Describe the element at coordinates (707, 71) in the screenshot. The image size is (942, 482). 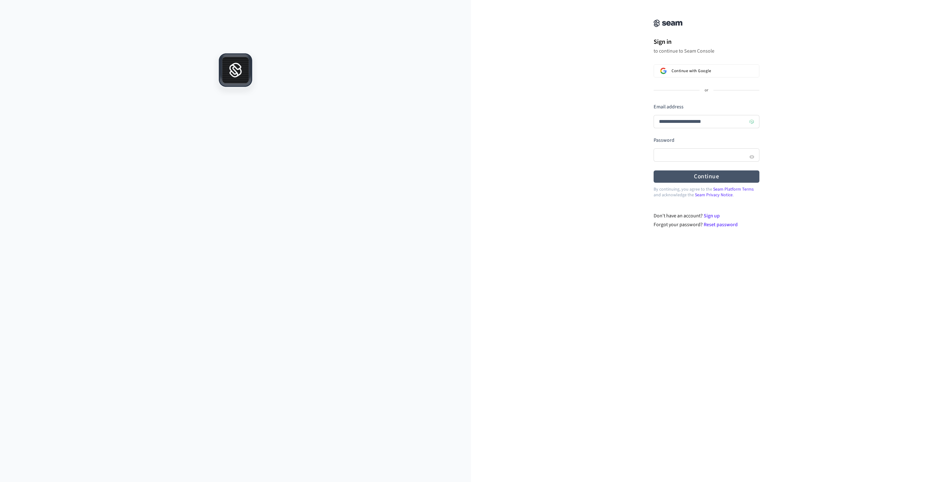
I see `button: Sign in with GoogleContinue with Google` at that location.